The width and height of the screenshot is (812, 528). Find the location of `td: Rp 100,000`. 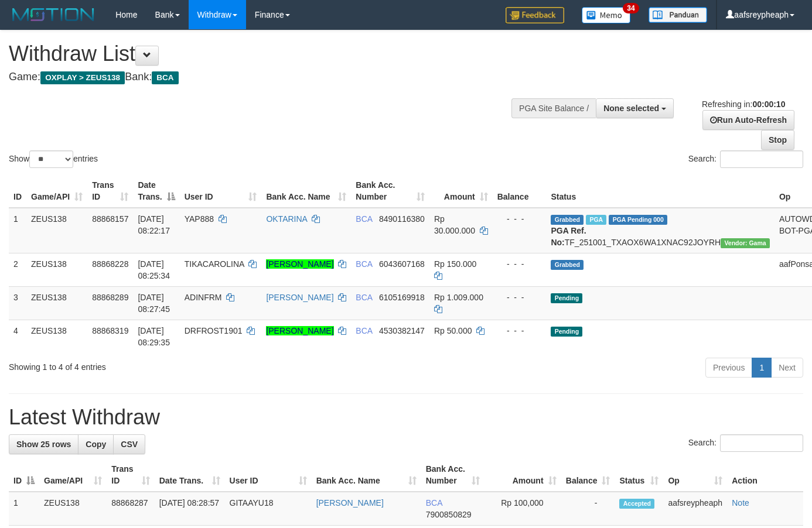

td: Rp 100,000 is located at coordinates (523, 509).